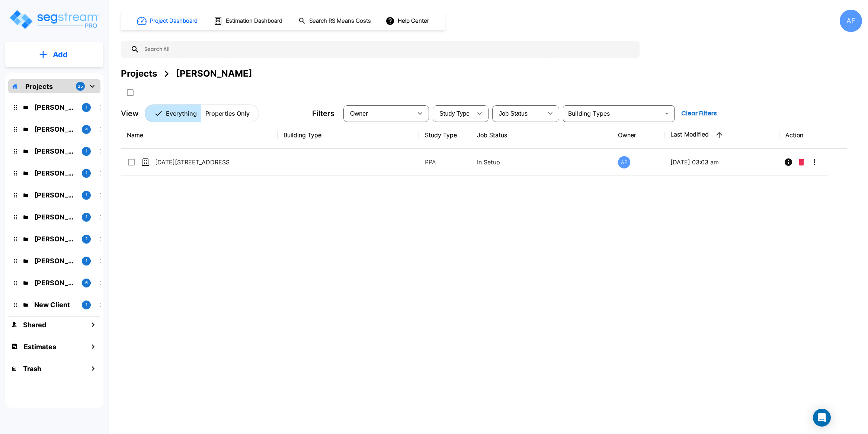  Describe the element at coordinates (55, 151) in the screenshot. I see `p: Yiddy Tyrnauer` at that location.